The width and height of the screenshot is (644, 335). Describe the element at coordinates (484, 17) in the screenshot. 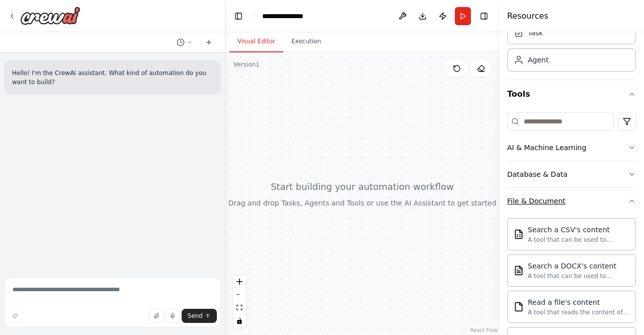

I see `button: Hide right sidebar` at that location.